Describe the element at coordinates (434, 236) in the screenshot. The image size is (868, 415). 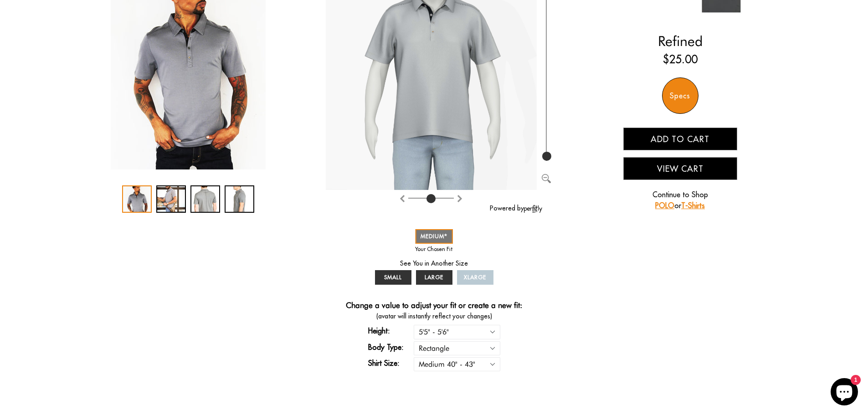
I see `span: MEDIUM` at that location.